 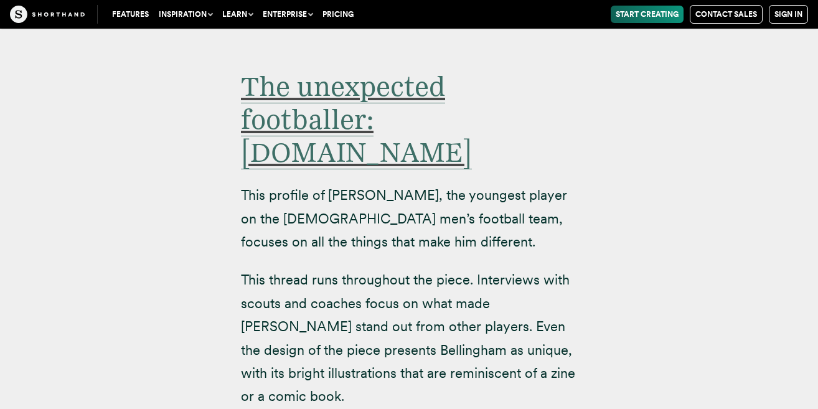 I want to click on button: Inspiration, so click(x=185, y=14).